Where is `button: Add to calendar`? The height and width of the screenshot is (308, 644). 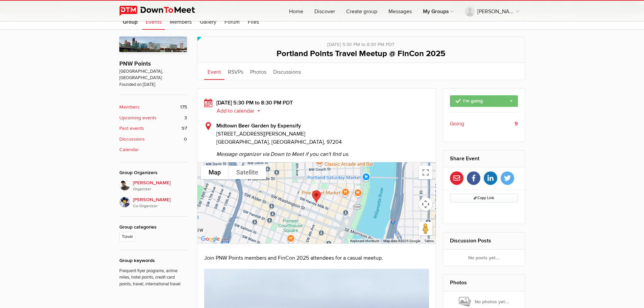 button: Add to calendar is located at coordinates (241, 111).